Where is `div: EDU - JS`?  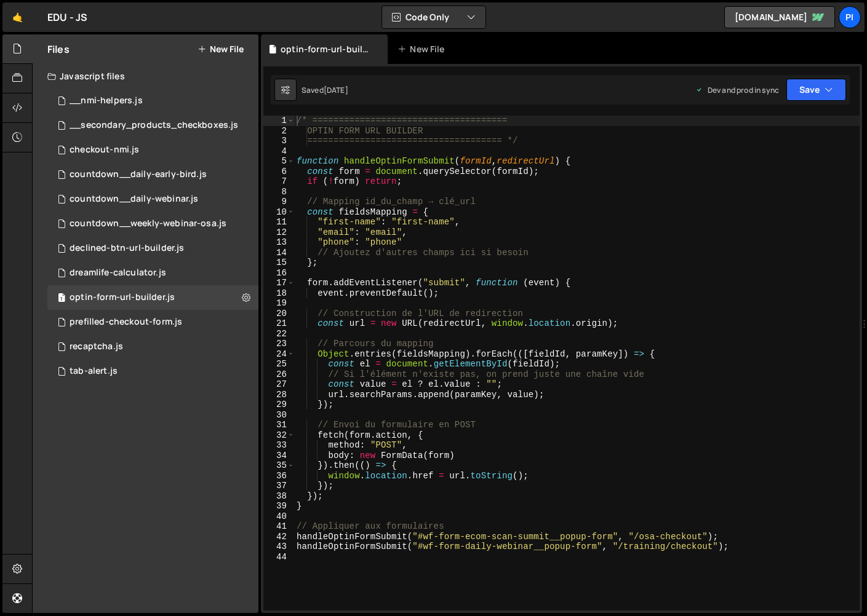
div: EDU - JS is located at coordinates (67, 18).